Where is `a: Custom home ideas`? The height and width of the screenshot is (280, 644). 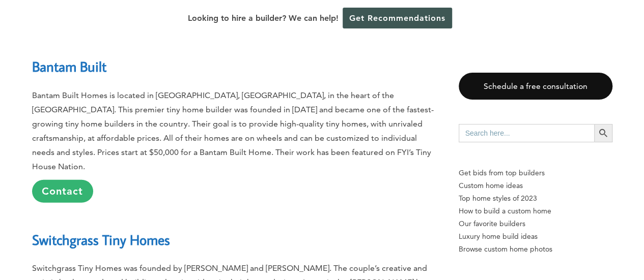
a: Custom home ideas is located at coordinates (535, 186).